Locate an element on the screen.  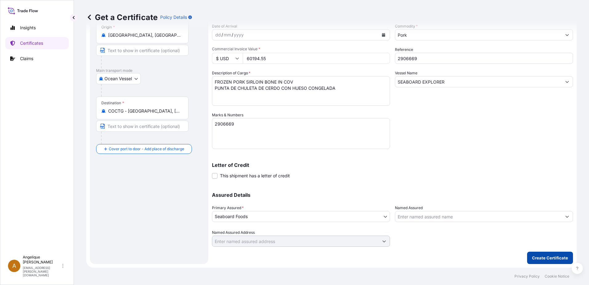
span: Ocean Vessel is located at coordinates (118, 79).